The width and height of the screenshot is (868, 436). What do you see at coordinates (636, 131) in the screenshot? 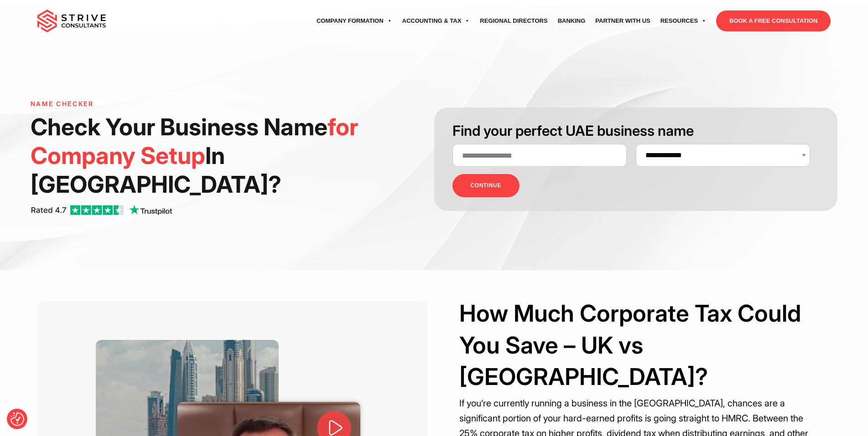
I see `h3: Find your perfect UAE business name` at bounding box center [636, 131].